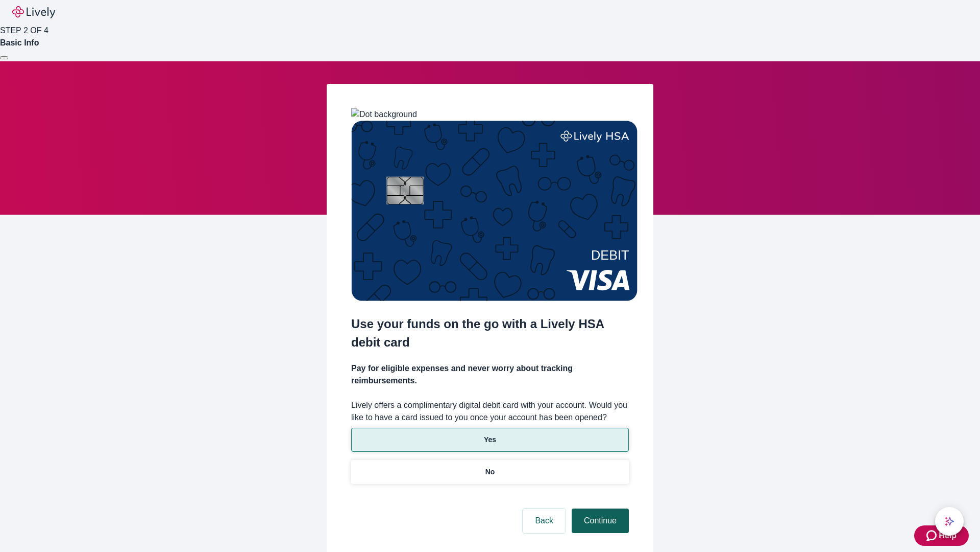  What do you see at coordinates (949, 521) in the screenshot?
I see `svg: Lively AI Assistant` at bounding box center [949, 521].